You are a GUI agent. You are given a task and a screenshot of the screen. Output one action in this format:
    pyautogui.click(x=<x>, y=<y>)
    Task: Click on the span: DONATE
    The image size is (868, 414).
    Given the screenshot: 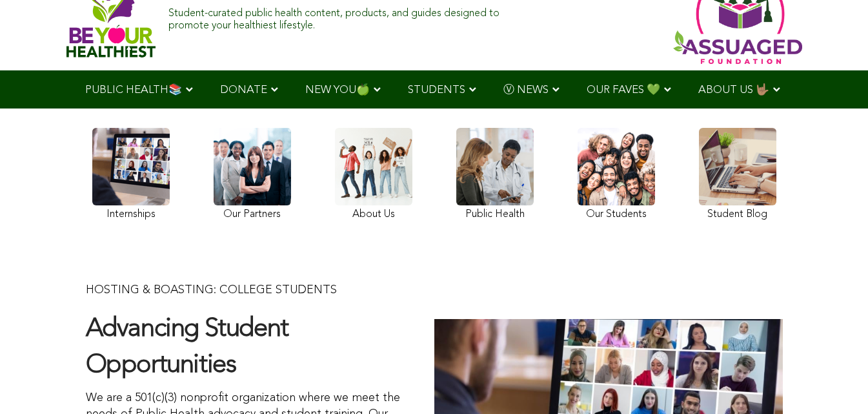 What is the action you would take?
    pyautogui.click(x=244, y=90)
    